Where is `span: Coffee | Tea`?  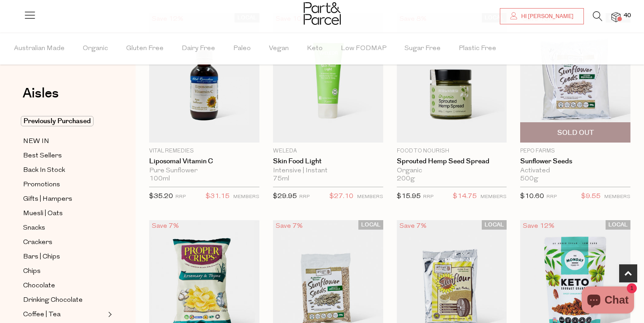 span: Coffee | Tea is located at coordinates (42, 315).